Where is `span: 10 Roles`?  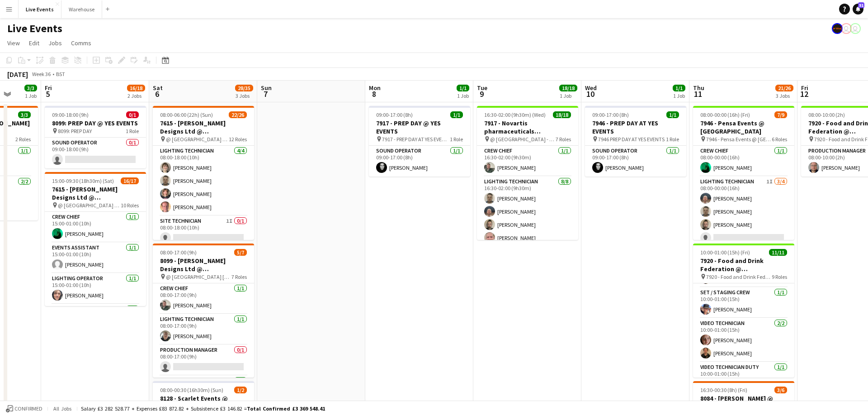
span: 10 Roles is located at coordinates (130, 205).